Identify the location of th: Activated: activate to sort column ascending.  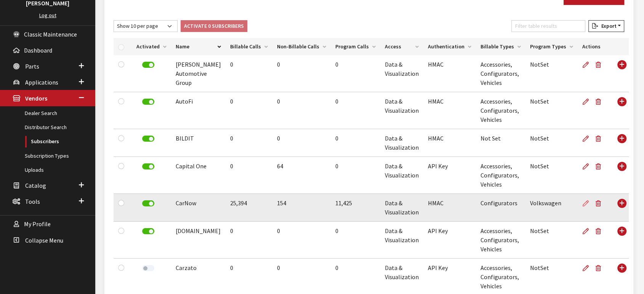
(151, 46).